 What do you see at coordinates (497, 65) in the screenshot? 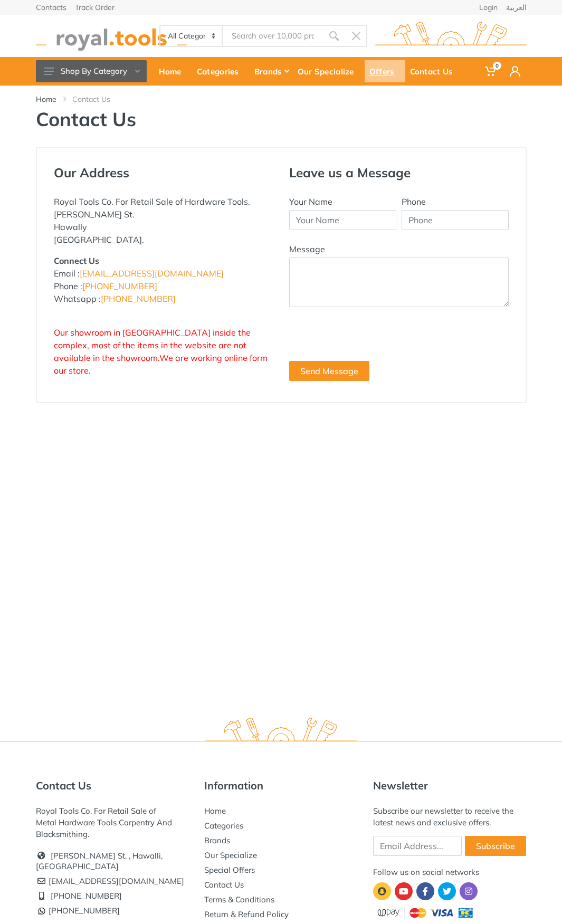
I see `span: 0` at bounding box center [497, 65].